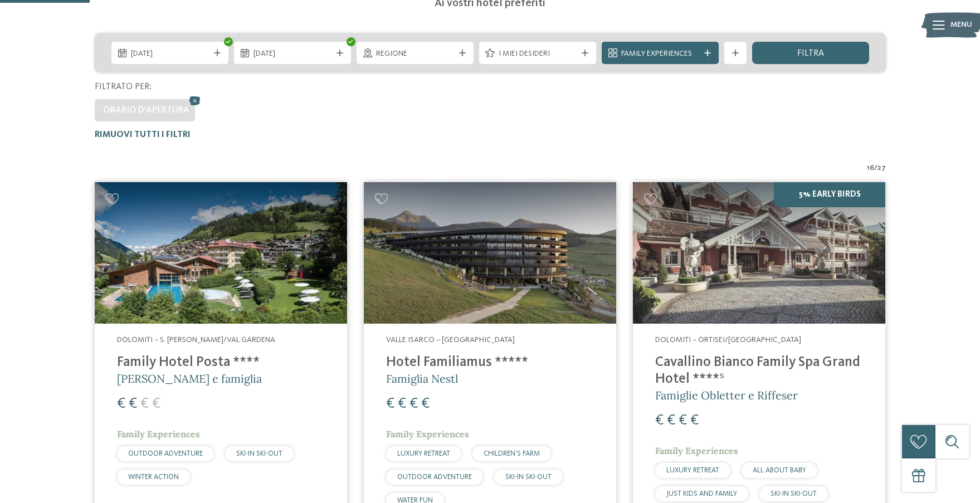  I want to click on span: Regione, so click(415, 54).